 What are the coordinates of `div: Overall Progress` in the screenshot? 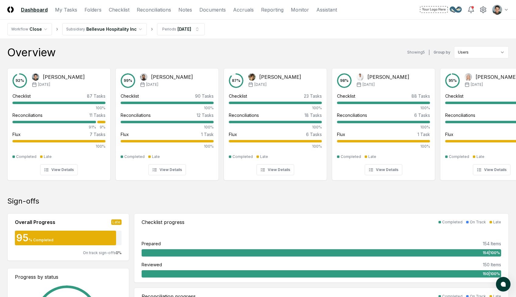 It's located at (35, 222).